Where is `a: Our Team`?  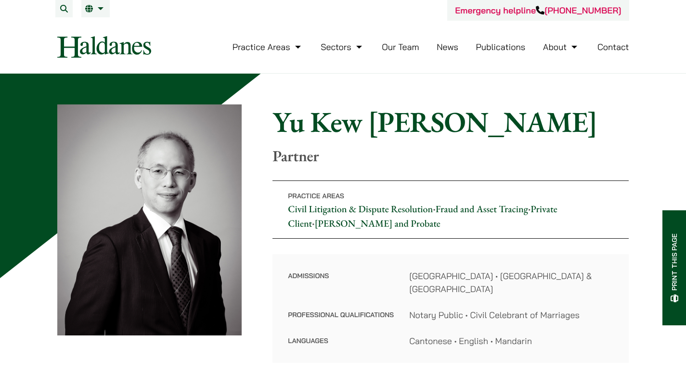
a: Our Team is located at coordinates (400, 47).